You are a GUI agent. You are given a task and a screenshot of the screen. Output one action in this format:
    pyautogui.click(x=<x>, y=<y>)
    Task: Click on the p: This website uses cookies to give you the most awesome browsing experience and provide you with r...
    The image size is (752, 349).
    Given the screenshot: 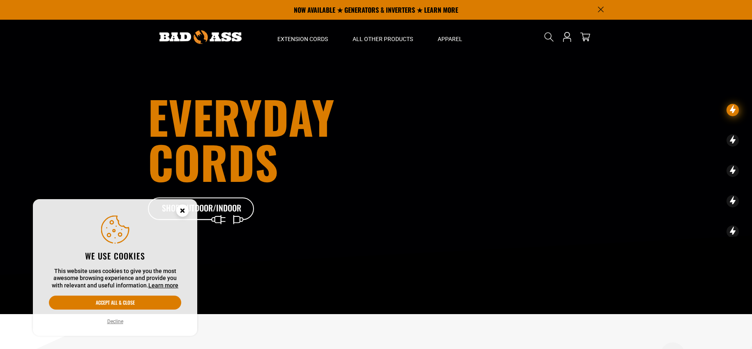 What is the action you would take?
    pyautogui.click(x=115, y=279)
    